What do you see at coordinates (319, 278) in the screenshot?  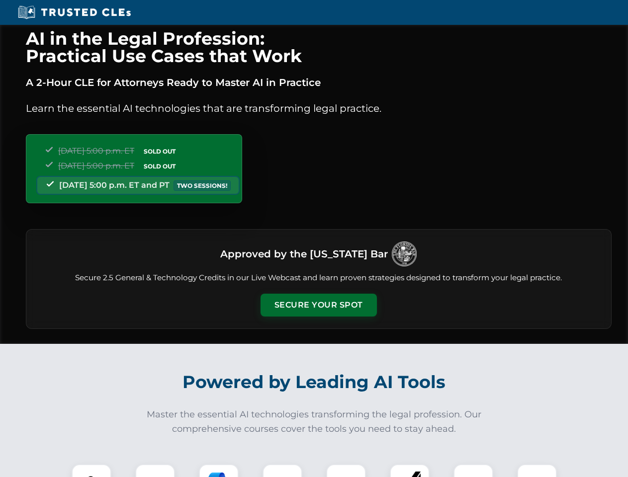 I see `p: Secure 2.5 General & Technology Credits in our Live Webcast and learn proven strategies designed ...` at bounding box center [319, 278].